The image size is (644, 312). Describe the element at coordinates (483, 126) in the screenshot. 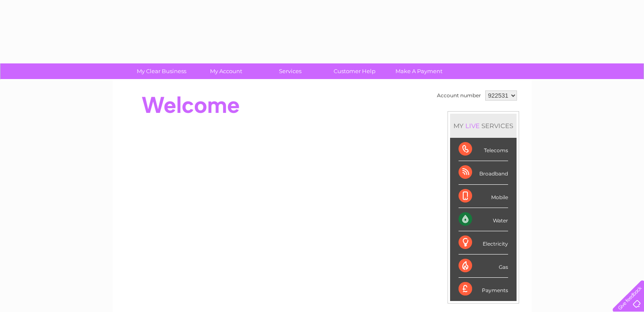

I see `div: MY SERVICES` at that location.